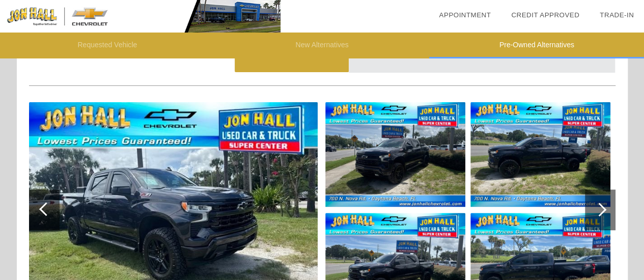 This screenshot has width=644, height=280. I want to click on a: Credit Approved, so click(545, 14).